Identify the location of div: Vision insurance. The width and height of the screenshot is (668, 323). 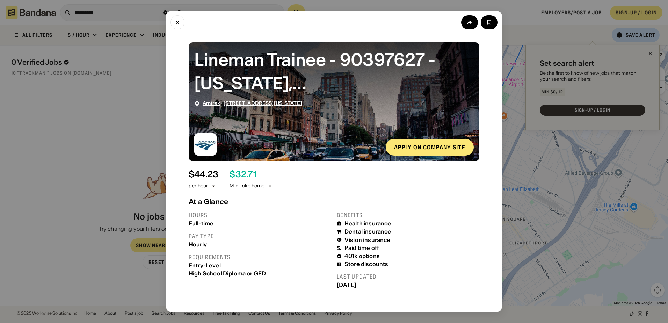
(368, 240).